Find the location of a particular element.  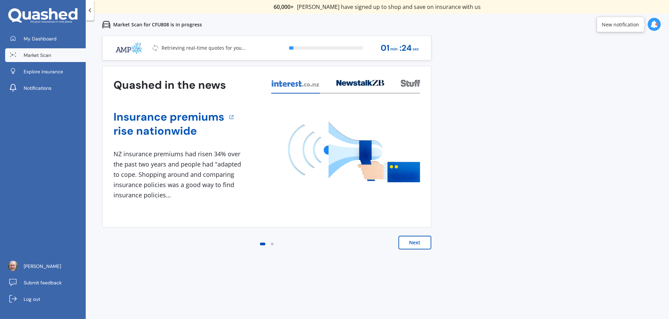

h4: rise nationwide is located at coordinates (169, 131).